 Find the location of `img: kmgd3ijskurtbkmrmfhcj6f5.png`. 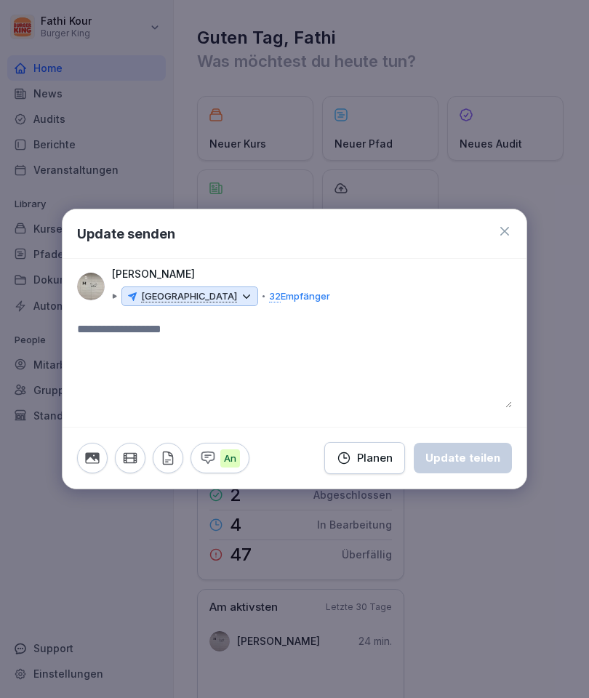

img: kmgd3ijskurtbkmrmfhcj6f5.png is located at coordinates (91, 286).